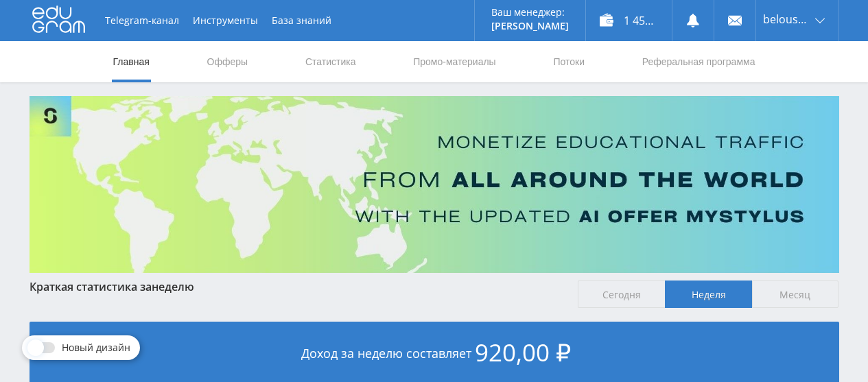  What do you see at coordinates (621, 294) in the screenshot?
I see `span: Сегодня` at bounding box center [621, 294].